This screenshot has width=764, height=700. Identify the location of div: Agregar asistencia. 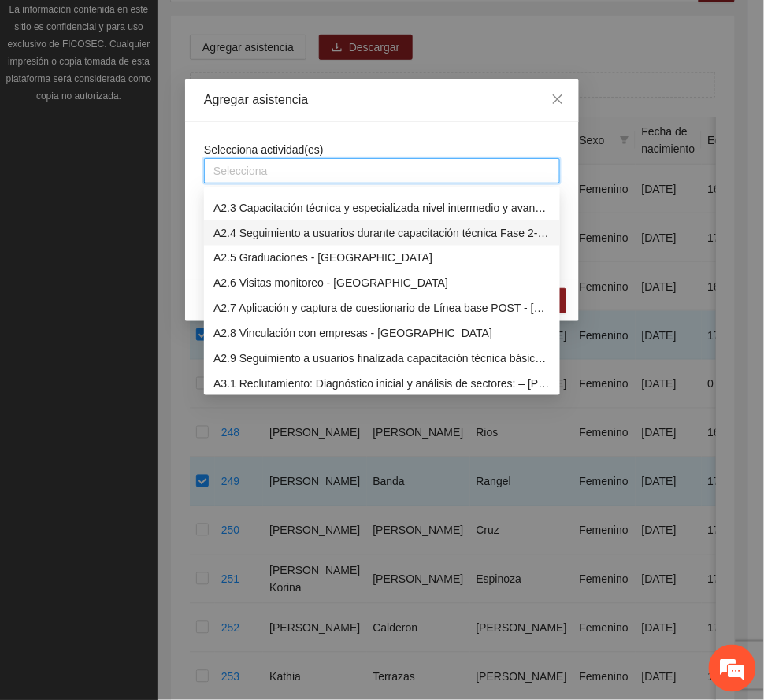
(382, 100).